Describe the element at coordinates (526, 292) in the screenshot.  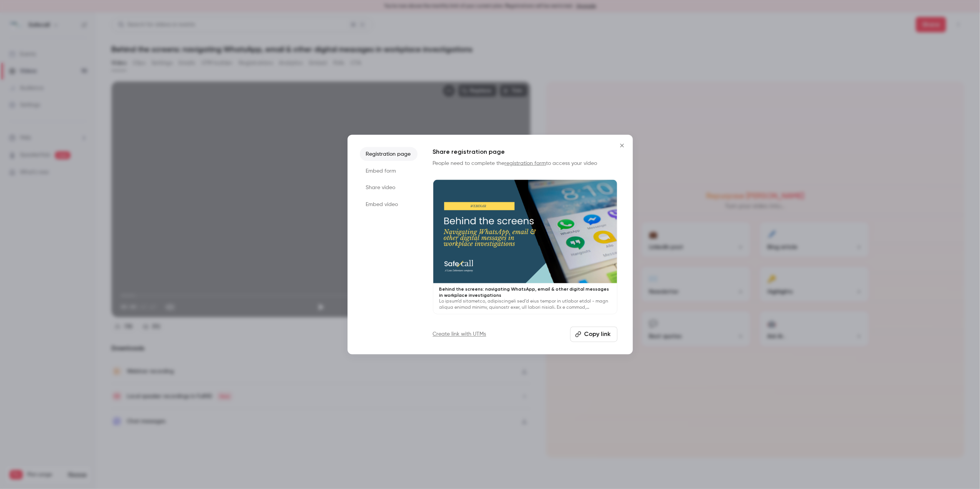
I see `p: Behind the screens: navigating WhatsApp, email & other digital messages in workplace investigations` at that location.